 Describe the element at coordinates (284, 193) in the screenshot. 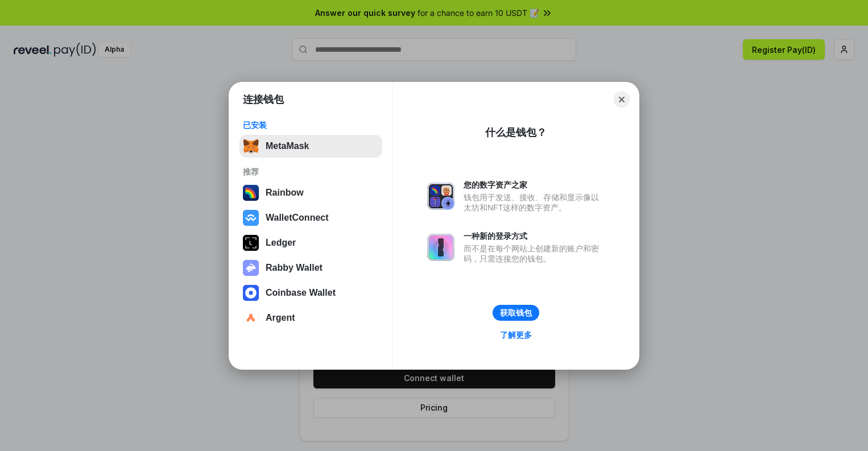

I see `div: Rainbow` at that location.